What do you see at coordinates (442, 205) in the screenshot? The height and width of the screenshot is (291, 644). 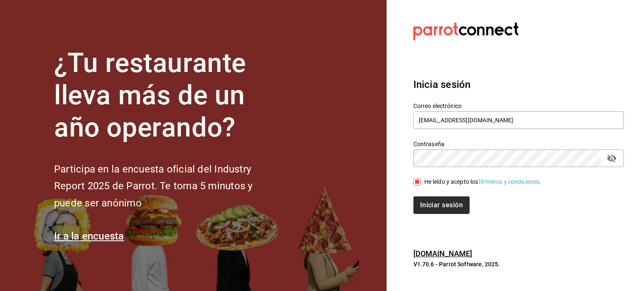 I see `button: Iniciar sesión` at bounding box center [442, 205].